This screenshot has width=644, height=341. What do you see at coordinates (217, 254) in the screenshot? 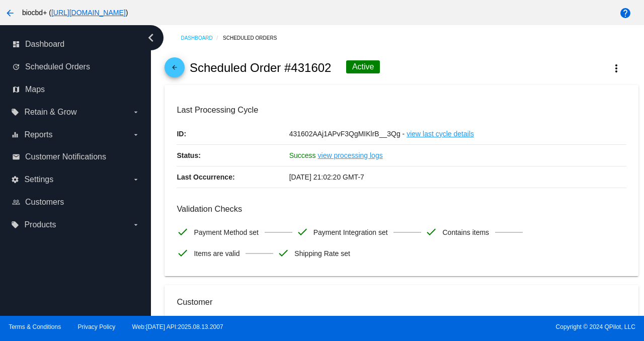
I see `span: Items are valid` at bounding box center [217, 254].